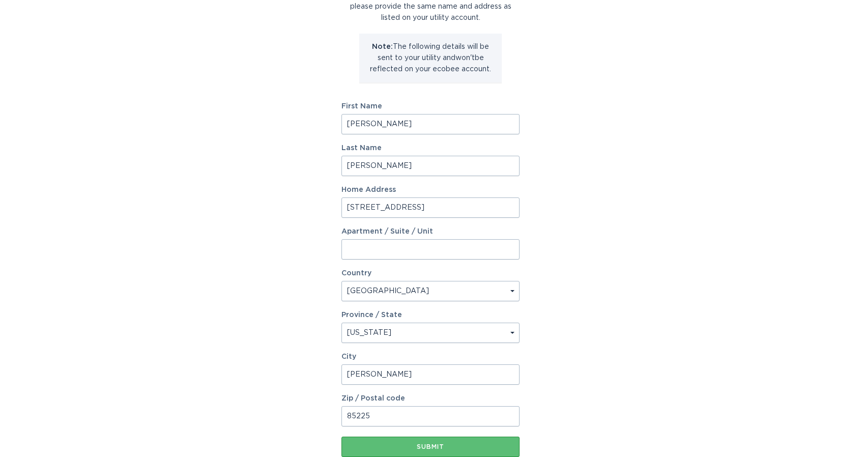  What do you see at coordinates (430, 357) in the screenshot?
I see `label: City` at bounding box center [430, 357].